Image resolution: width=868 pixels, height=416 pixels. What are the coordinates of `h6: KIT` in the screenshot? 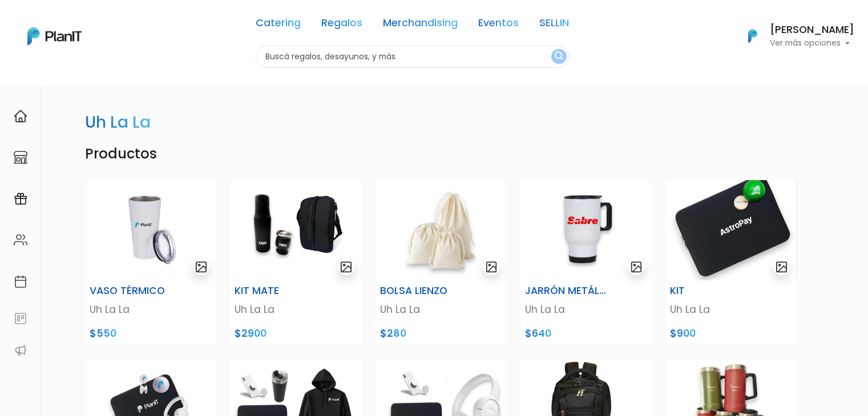 It's located at (710, 291).